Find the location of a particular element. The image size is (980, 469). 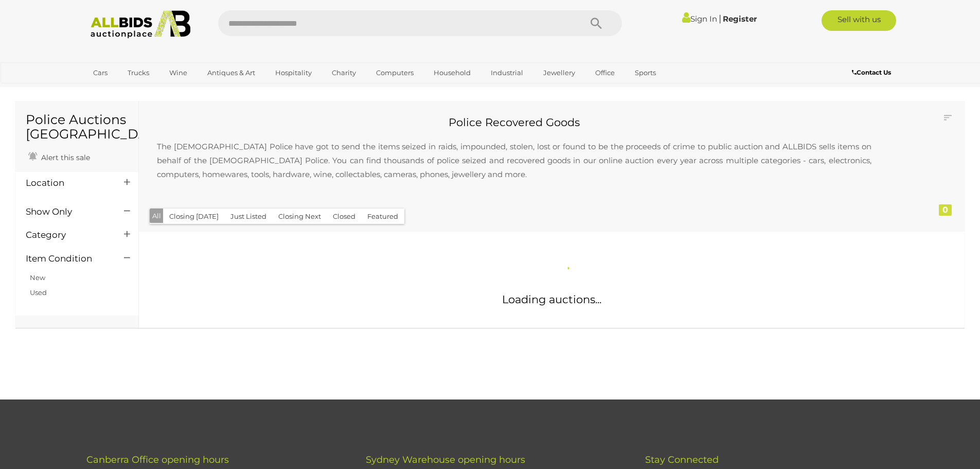

span: Alert this sale is located at coordinates (64, 157).